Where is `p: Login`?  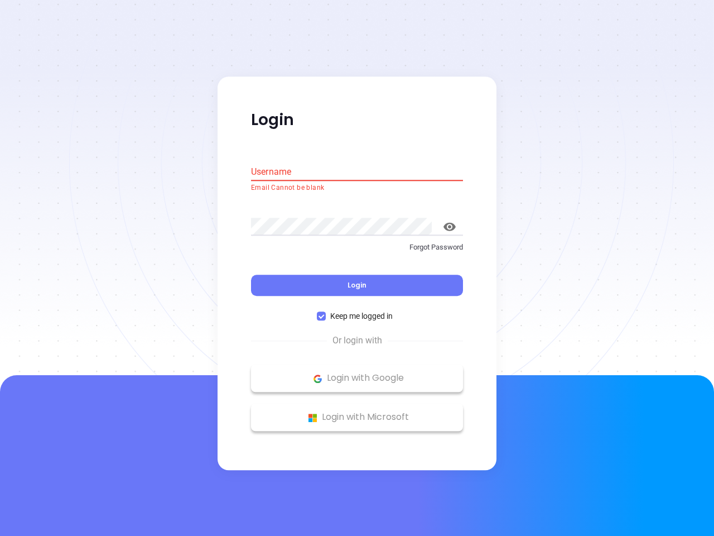
p: Login is located at coordinates (357, 120).